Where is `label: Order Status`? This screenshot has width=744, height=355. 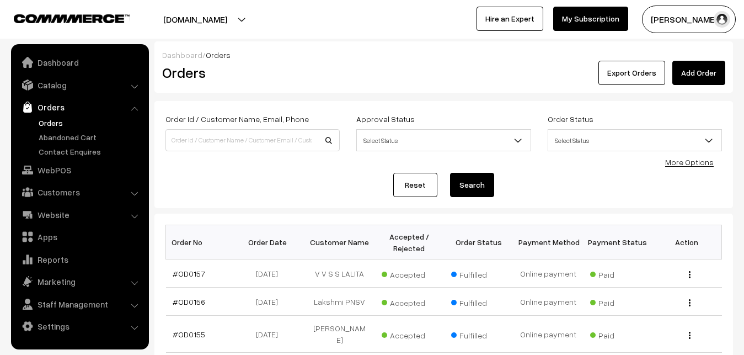
label: Order Status is located at coordinates (571, 119).